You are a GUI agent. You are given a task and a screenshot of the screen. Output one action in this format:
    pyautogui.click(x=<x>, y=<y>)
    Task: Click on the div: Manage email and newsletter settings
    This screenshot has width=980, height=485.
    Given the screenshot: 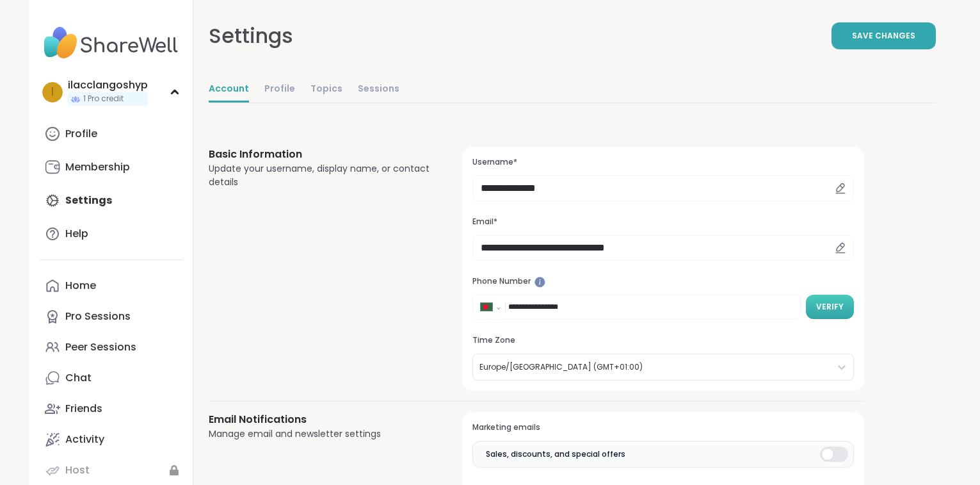 What is the action you would take?
    pyautogui.click(x=320, y=434)
    